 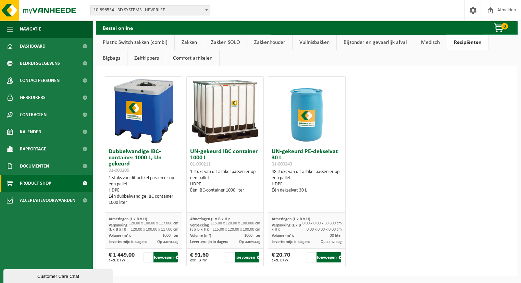 What do you see at coordinates (192, 58) in the screenshot?
I see `a: Comfort artikelen` at bounding box center [192, 58].